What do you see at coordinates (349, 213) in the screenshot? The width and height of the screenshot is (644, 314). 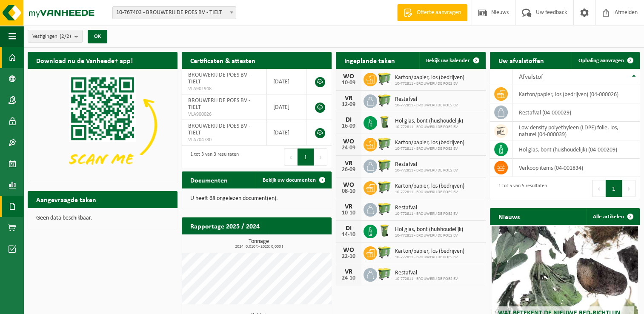 I see `div: 10-10` at bounding box center [349, 213].